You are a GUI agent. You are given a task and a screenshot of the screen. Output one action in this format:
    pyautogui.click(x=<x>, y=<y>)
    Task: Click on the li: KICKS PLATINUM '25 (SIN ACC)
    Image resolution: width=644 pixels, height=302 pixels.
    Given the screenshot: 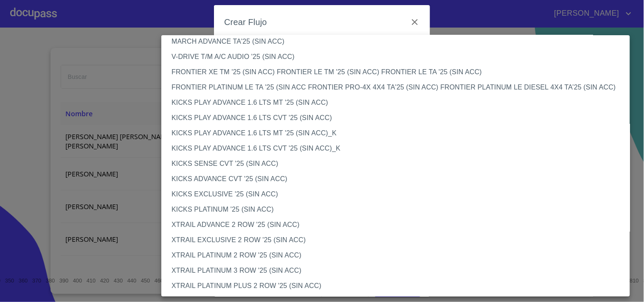 What is the action you would take?
    pyautogui.click(x=399, y=209)
    